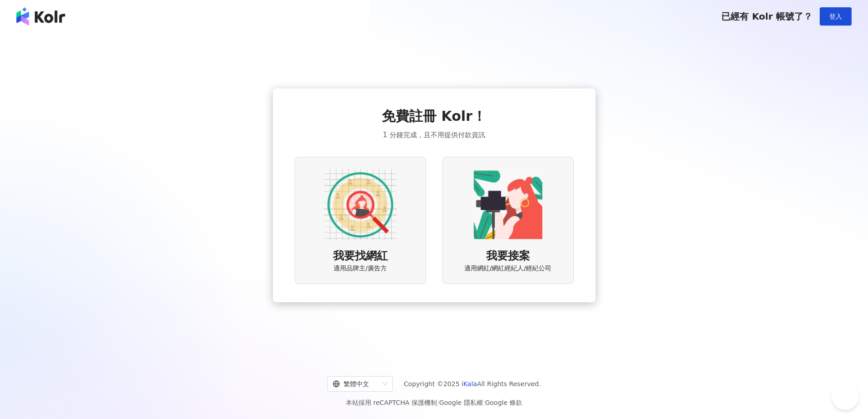 Image resolution: width=868 pixels, height=419 pixels. Describe the element at coordinates (508, 256) in the screenshot. I see `span: 我要接案` at that location.